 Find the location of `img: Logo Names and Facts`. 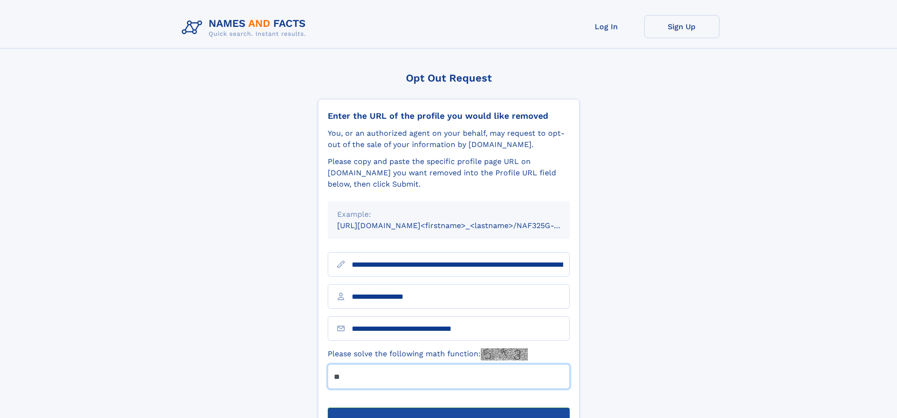

img: Logo Names and Facts is located at coordinates (246, 28).